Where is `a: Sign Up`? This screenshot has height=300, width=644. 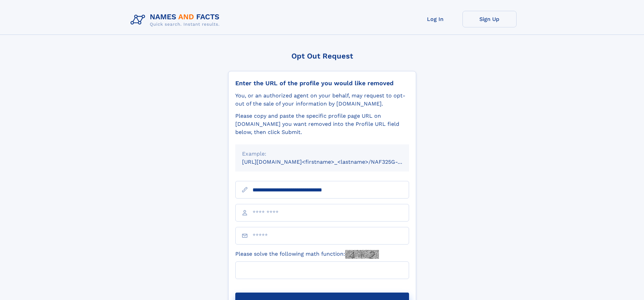 a: Sign Up is located at coordinates (490, 19).